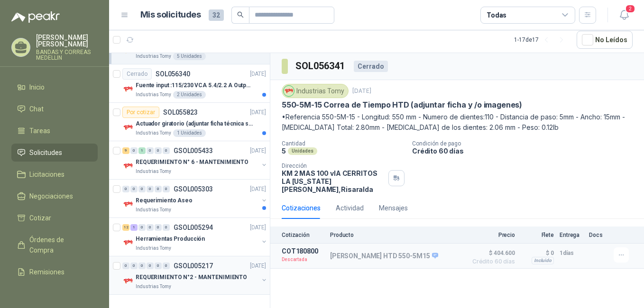  I want to click on div: 2 Unidades, so click(189, 95).